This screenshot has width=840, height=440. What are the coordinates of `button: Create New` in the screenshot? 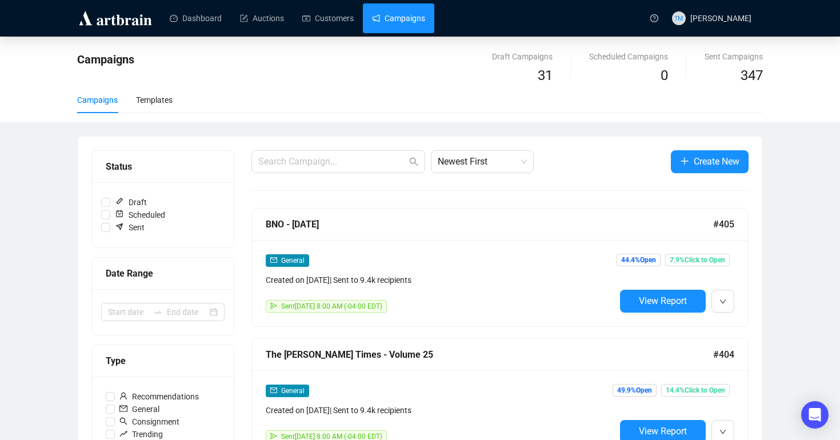 It's located at (710, 162).